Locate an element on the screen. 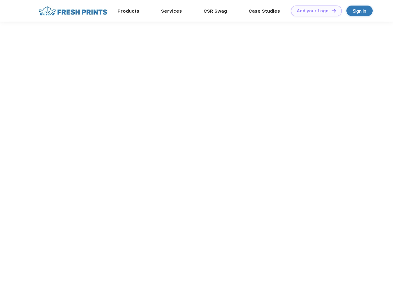  a: Sign in is located at coordinates (359, 11).